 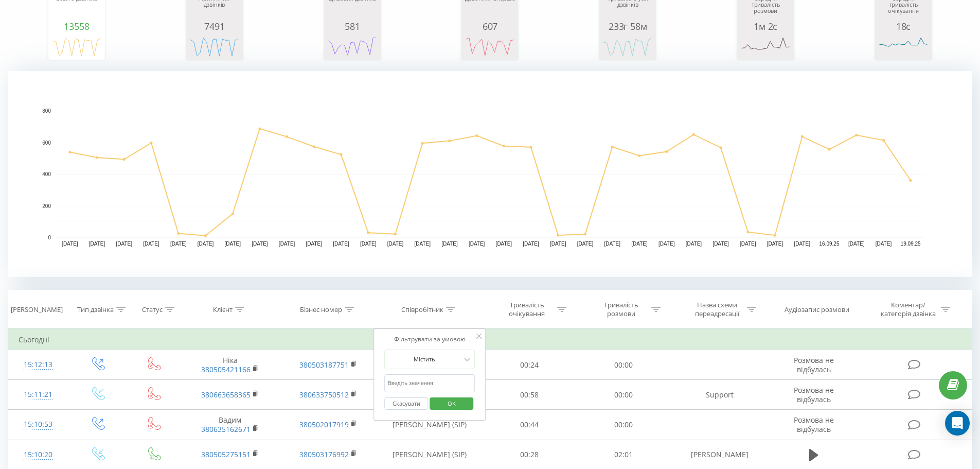 What do you see at coordinates (324, 454) in the screenshot?
I see `a: 380503176992` at bounding box center [324, 454].